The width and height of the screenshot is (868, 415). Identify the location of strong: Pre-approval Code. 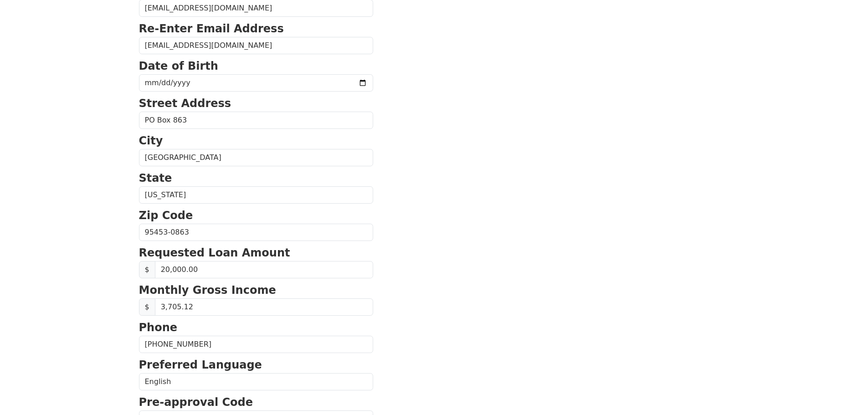
(196, 402).